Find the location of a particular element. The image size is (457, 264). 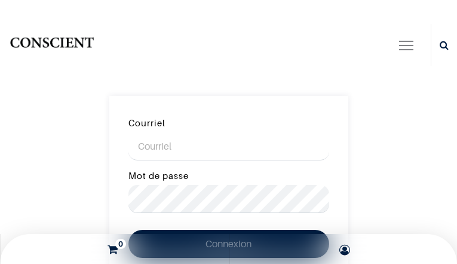

label: Courriel is located at coordinates (147, 123).